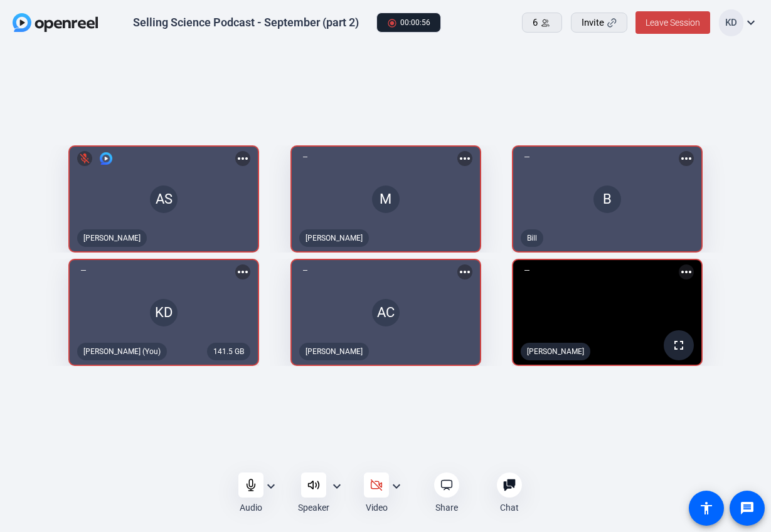  I want to click on mat-icon: message, so click(747, 508).